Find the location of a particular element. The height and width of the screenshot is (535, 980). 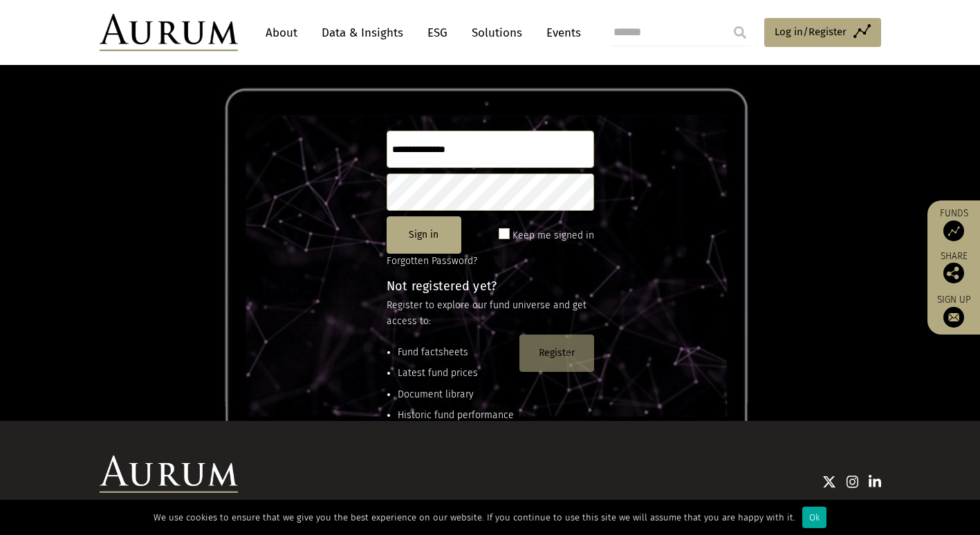

div: Share is located at coordinates (953, 268).